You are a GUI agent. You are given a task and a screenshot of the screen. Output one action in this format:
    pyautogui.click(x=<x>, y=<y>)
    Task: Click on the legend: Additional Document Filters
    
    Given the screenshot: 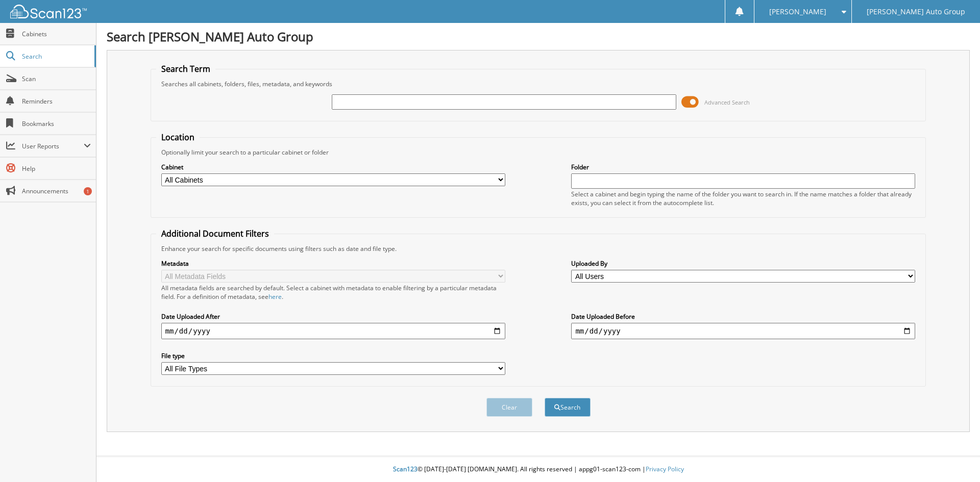 What is the action you would take?
    pyautogui.click(x=215, y=234)
    